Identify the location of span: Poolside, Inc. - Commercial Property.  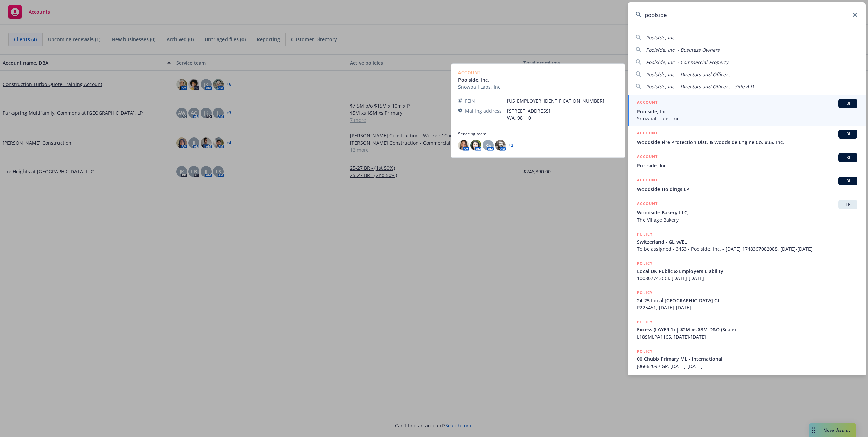
(687, 62).